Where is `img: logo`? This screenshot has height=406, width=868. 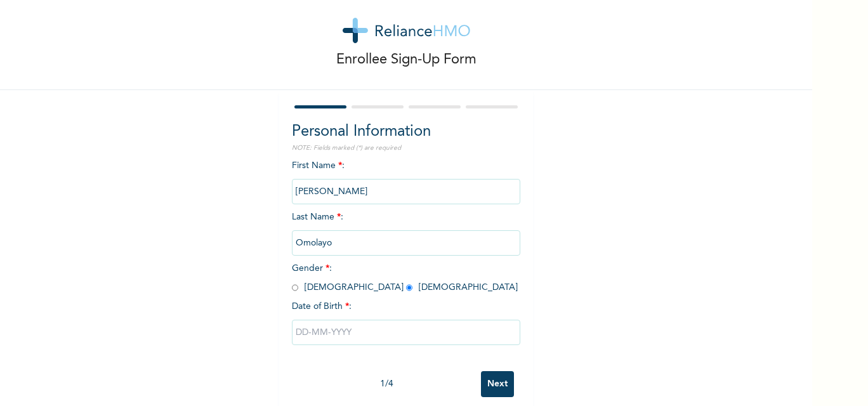 img: logo is located at coordinates (406, 30).